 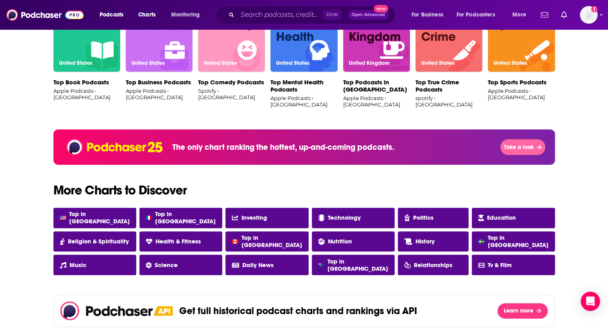 What do you see at coordinates (267, 218) in the screenshot?
I see `a: Investing` at bounding box center [267, 218].